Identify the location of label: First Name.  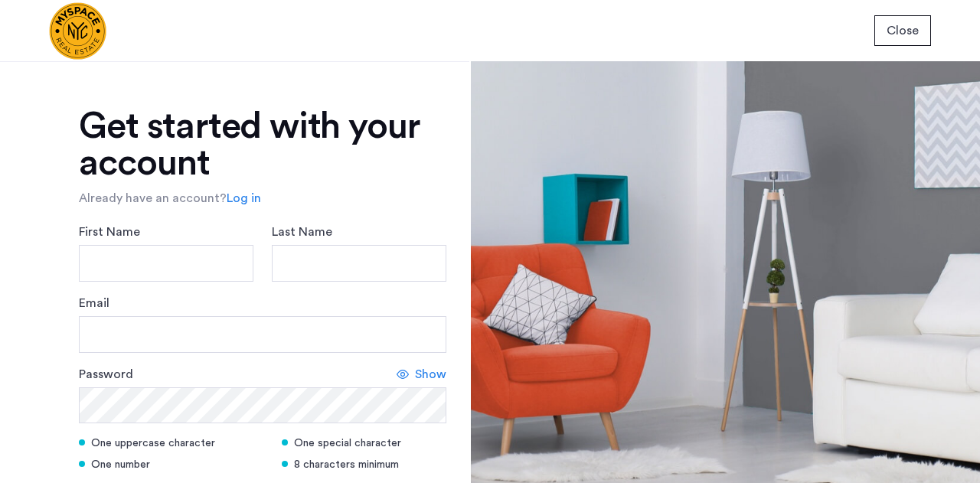
(110, 232).